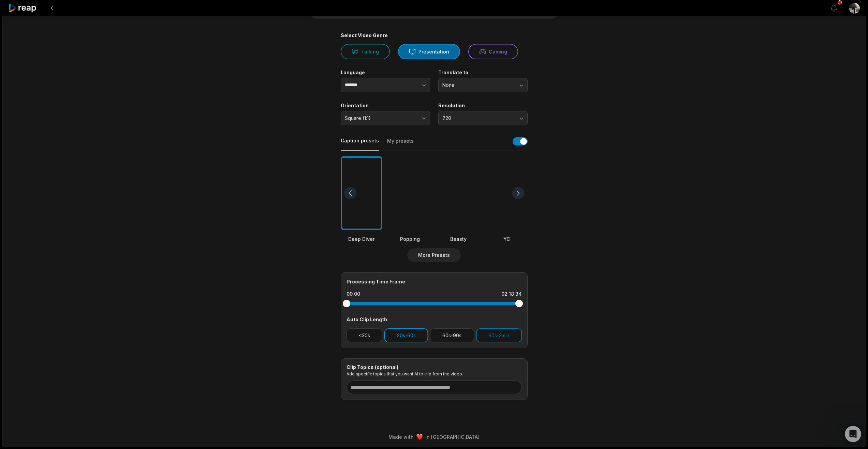 The height and width of the screenshot is (449, 868). I want to click on div: Processing Time Frame, so click(434, 282).